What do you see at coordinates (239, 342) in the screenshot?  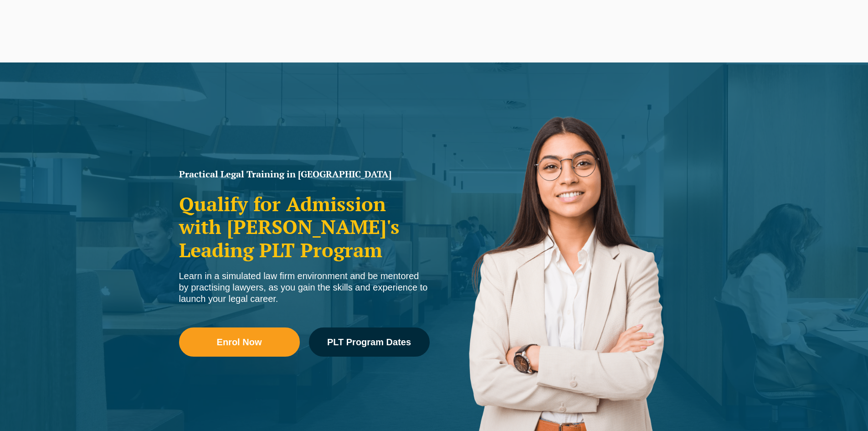 I see `a: Enrol Now` at bounding box center [239, 342].